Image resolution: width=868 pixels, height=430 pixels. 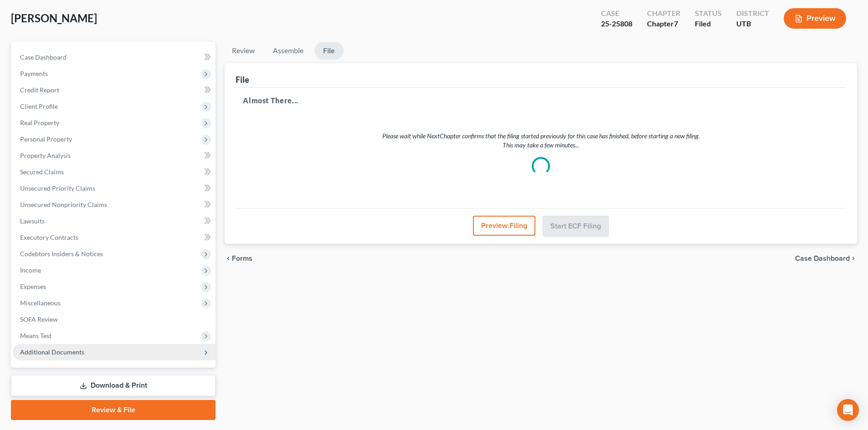 I want to click on span: Client Profile, so click(x=39, y=106).